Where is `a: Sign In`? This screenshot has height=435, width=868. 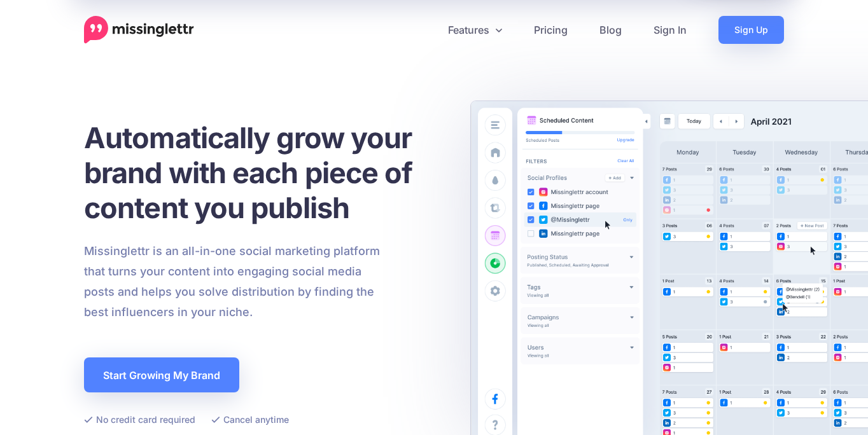
a: Sign In is located at coordinates (670, 30).